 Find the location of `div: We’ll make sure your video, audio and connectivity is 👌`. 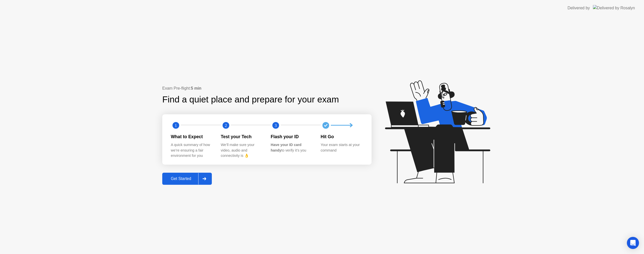

div: We’ll make sure your video, audio and connectivity is 👌 is located at coordinates (242, 150).